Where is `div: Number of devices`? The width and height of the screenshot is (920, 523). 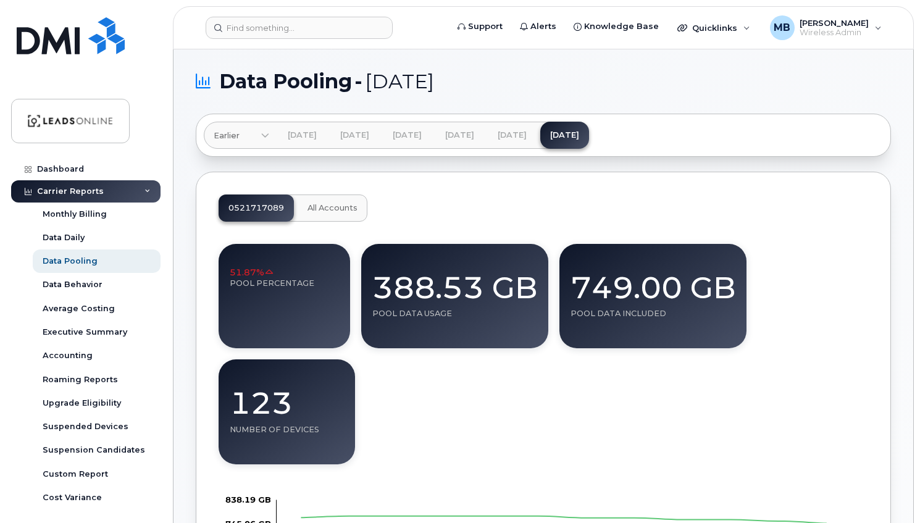
div: Number of devices is located at coordinates (287, 430).